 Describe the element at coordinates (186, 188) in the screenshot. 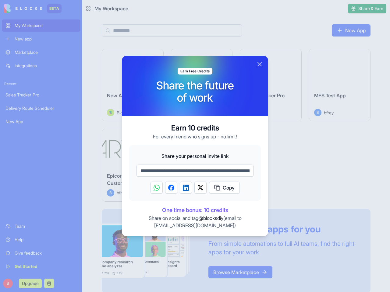

I see `button: Share on LinkedIn` at that location.